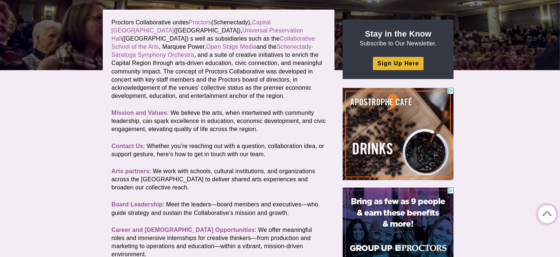 The image size is (560, 257). What do you see at coordinates (398, 63) in the screenshot?
I see `a: Sign Up Here` at bounding box center [398, 63].